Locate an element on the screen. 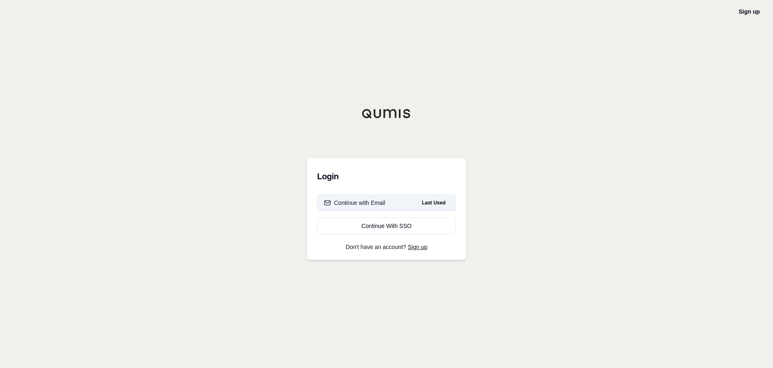 The width and height of the screenshot is (773, 368). p: Don't have an account? is located at coordinates (386, 247).